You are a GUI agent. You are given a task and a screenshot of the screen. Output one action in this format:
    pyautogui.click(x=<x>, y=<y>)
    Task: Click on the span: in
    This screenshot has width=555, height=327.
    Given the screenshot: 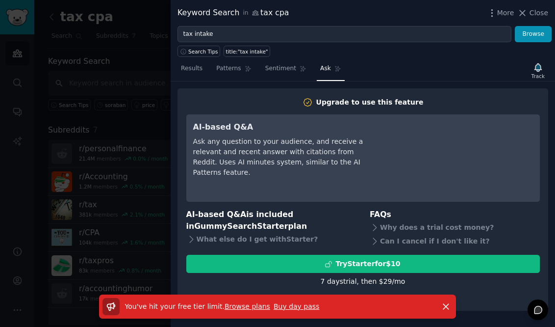 What is the action you would take?
    pyautogui.click(x=245, y=13)
    